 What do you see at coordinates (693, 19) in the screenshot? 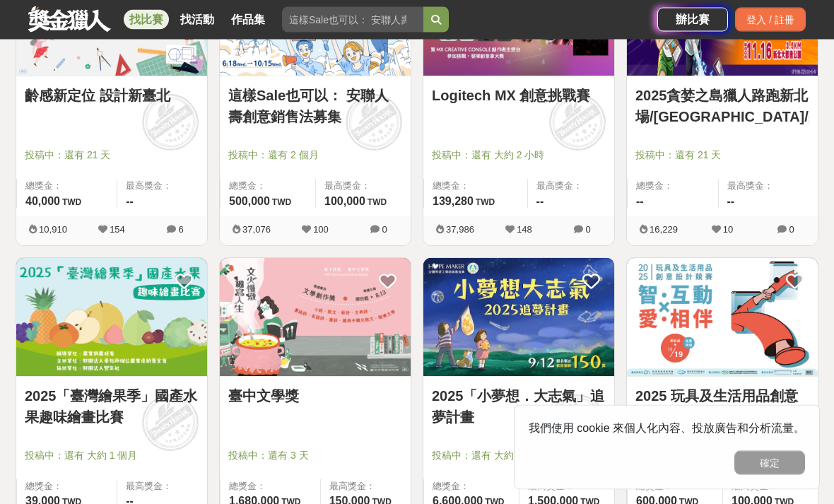
I see `div: 辦比賽` at bounding box center [693, 19].